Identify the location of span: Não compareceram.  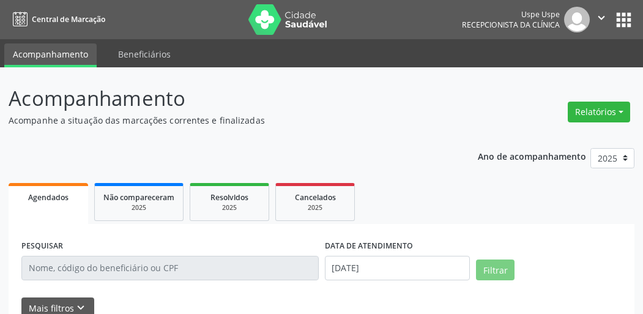
(139, 197).